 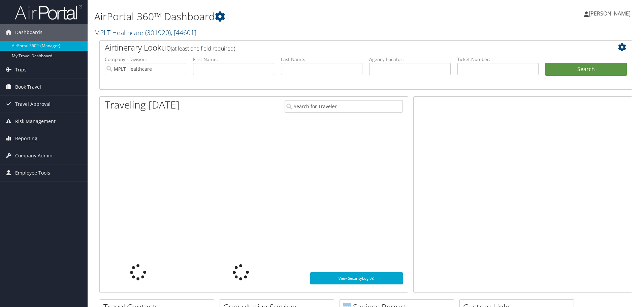 I want to click on h2: Airtinerary Lookup, so click(x=344, y=48).